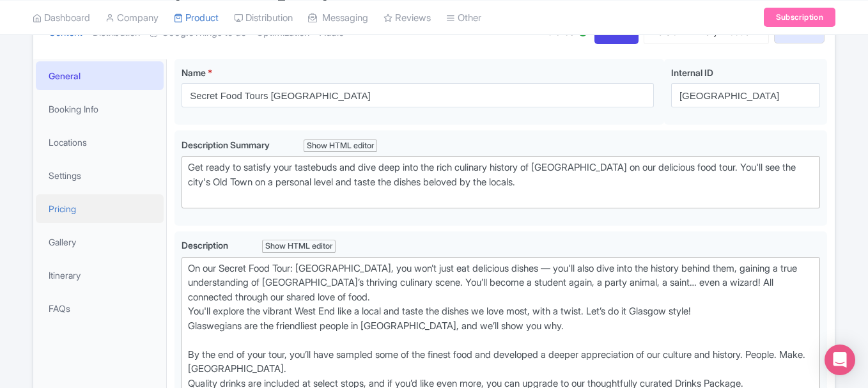  I want to click on a: Gallery, so click(99, 242).